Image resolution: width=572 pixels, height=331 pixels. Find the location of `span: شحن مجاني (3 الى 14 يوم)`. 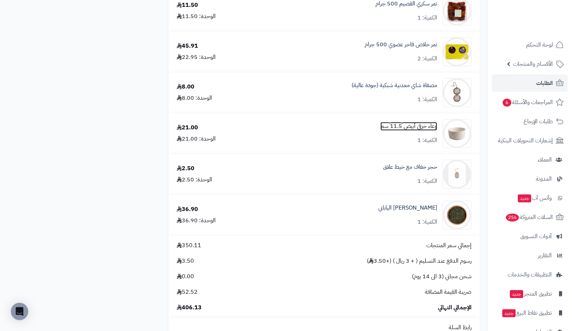

span: شحن مجاني (3 الى 14 يوم) is located at coordinates (441, 276).